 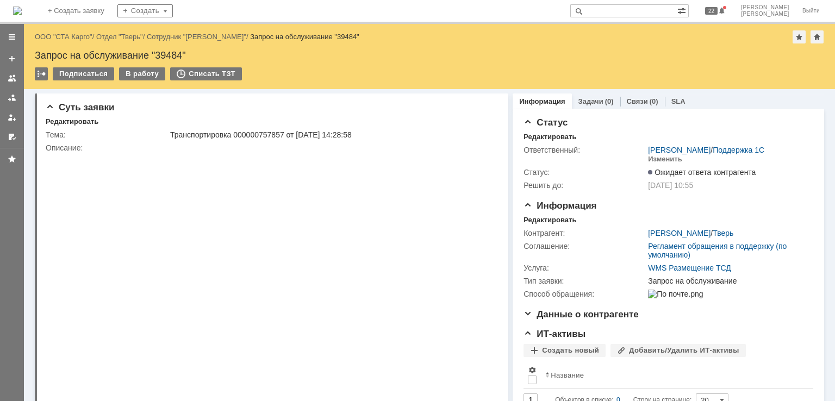 What do you see at coordinates (711, 11) in the screenshot?
I see `span: 22` at bounding box center [711, 11].